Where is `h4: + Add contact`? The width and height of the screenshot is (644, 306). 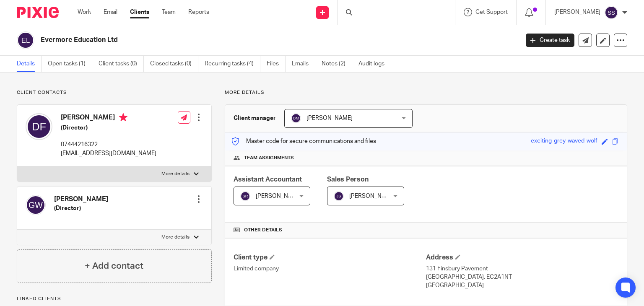 h4: + Add contact is located at coordinates (114, 265).